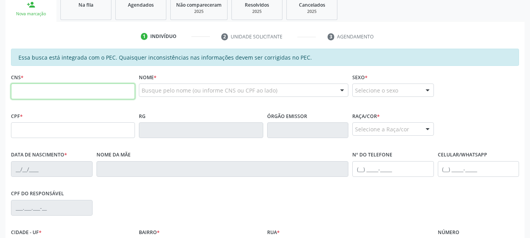 Image resolution: width=530 pixels, height=238 pixels. I want to click on label: Celular/WhatsApp, so click(462, 155).